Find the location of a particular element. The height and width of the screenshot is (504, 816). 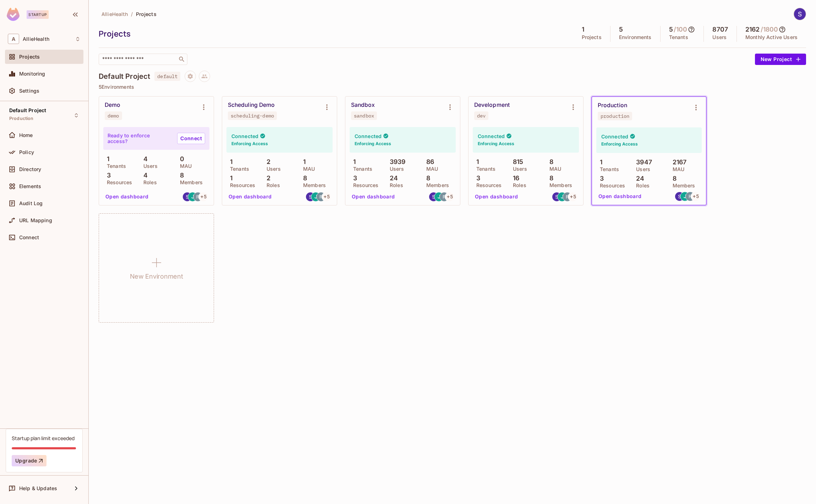

img: Stephen Morrison is located at coordinates (800, 14).